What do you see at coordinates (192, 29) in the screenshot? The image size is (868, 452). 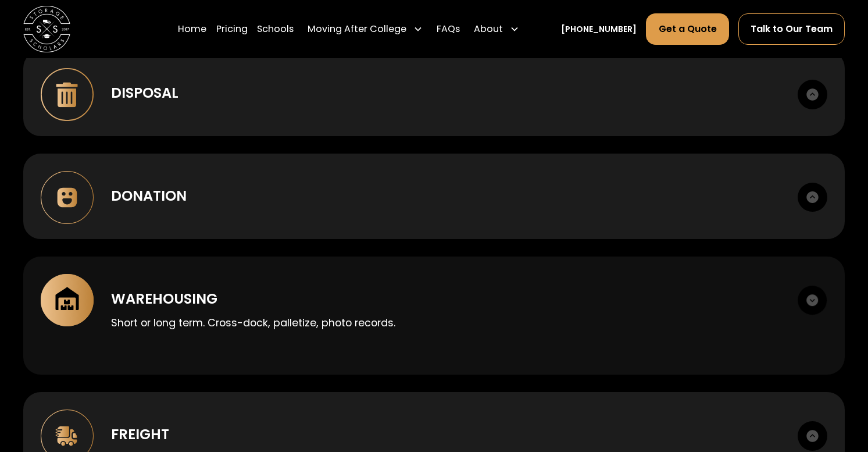 I see `a: Home` at bounding box center [192, 29].